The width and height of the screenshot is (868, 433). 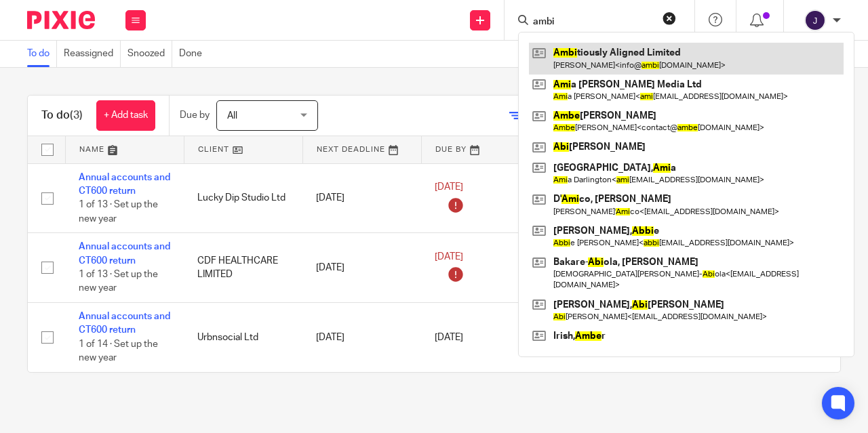 I want to click on td: Lucky Dip Studio Ltd, so click(x=243, y=198).